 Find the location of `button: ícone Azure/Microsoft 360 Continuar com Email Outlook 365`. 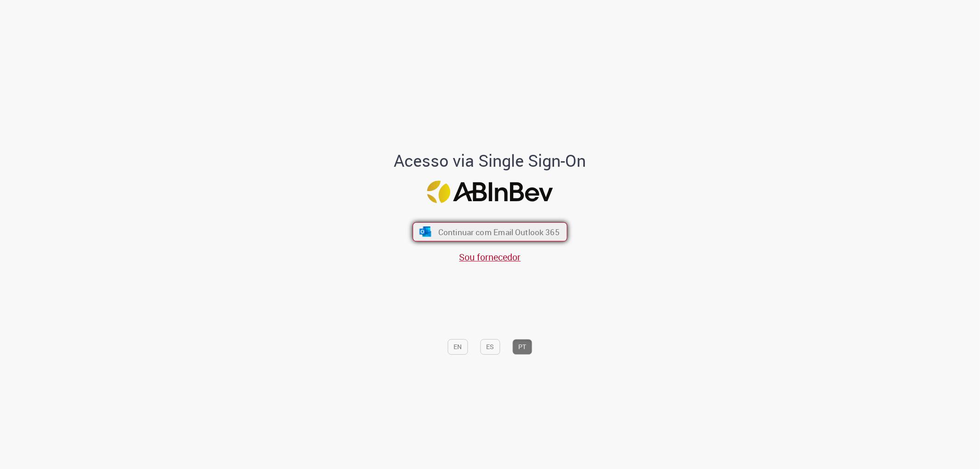

button: ícone Azure/Microsoft 360 Continuar com Email Outlook 365 is located at coordinates (490, 231).